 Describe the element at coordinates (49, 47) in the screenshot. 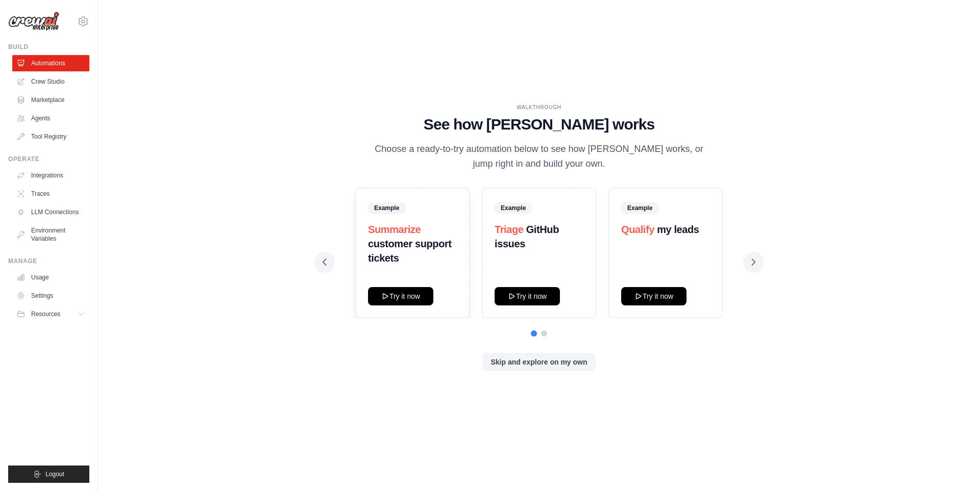

I see `div: Build` at that location.